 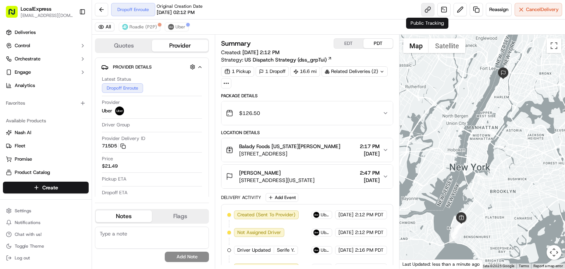 What do you see at coordinates (76, 51) in the screenshot?
I see `input: Got a question? Start typing here...` at bounding box center [76, 51].